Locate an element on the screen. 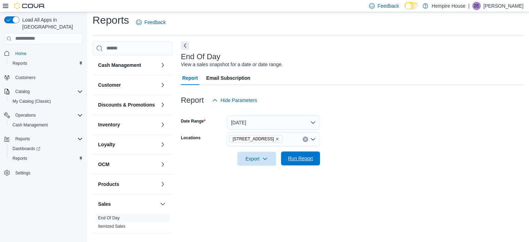 This screenshot has width=529, height=242. button: Hide Parameters is located at coordinates (235, 100).